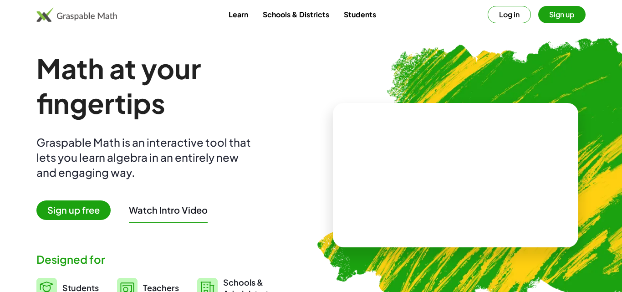  What do you see at coordinates (509, 15) in the screenshot?
I see `button: Log in` at bounding box center [509, 15].